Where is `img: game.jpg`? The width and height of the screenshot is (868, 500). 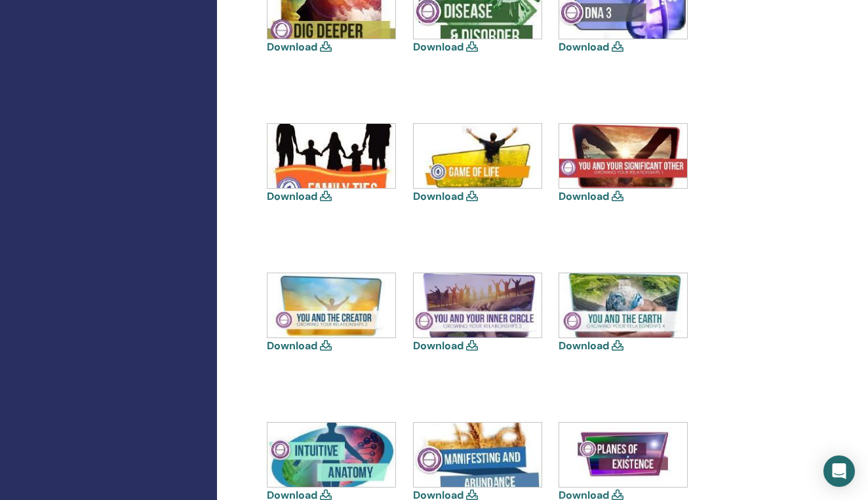 img: game.jpg is located at coordinates (477, 156).